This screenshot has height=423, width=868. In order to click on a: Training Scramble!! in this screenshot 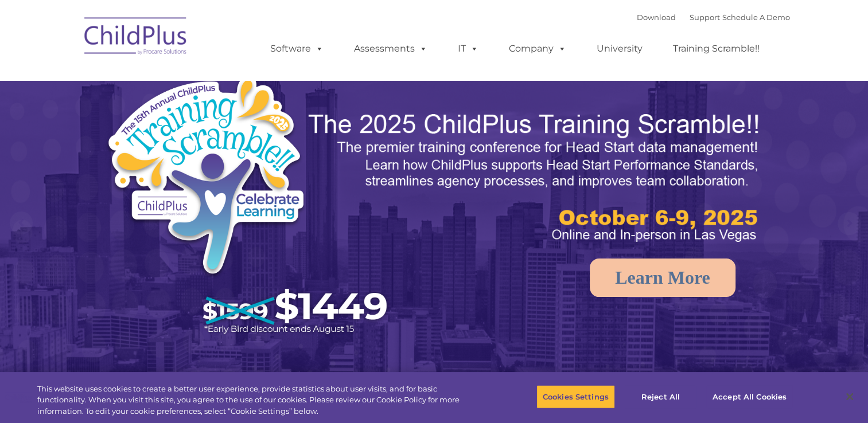, I will do `click(716, 49)`.